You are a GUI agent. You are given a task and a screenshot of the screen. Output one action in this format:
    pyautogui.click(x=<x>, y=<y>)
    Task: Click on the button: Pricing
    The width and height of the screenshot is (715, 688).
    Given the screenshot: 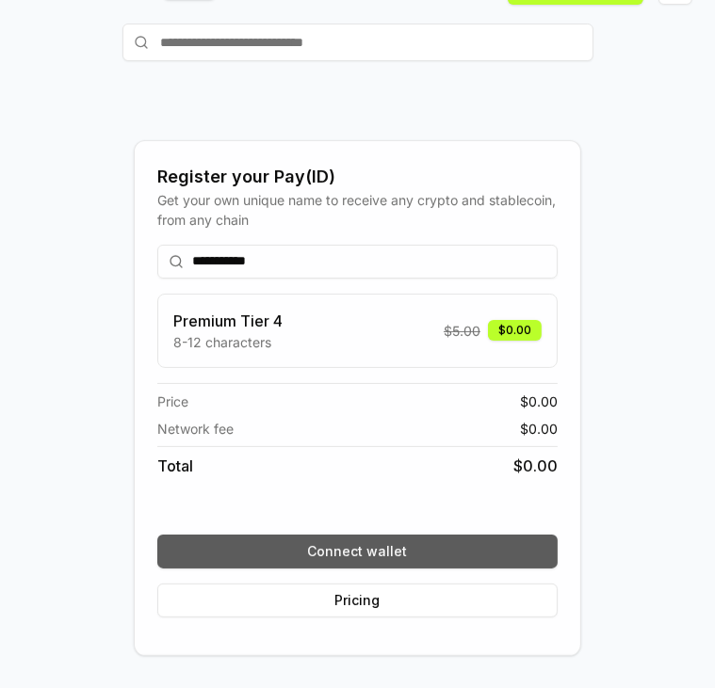 What is the action you would take?
    pyautogui.click(x=357, y=601)
    